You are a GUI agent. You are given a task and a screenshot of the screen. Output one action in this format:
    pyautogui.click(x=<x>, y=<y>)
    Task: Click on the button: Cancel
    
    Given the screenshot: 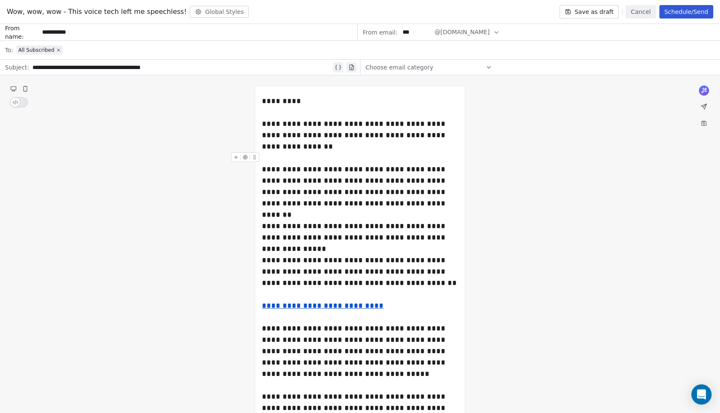 What is the action you would take?
    pyautogui.click(x=640, y=12)
    